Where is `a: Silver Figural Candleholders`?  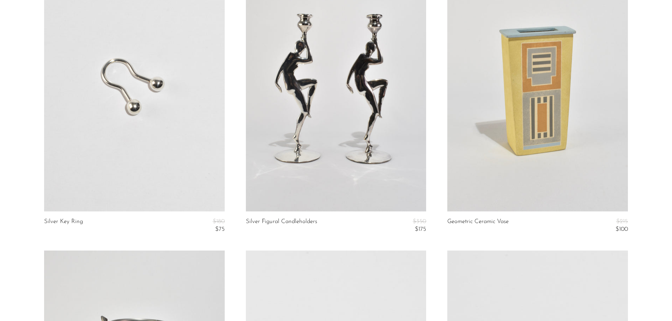 a: Silver Figural Candleholders is located at coordinates (282, 226).